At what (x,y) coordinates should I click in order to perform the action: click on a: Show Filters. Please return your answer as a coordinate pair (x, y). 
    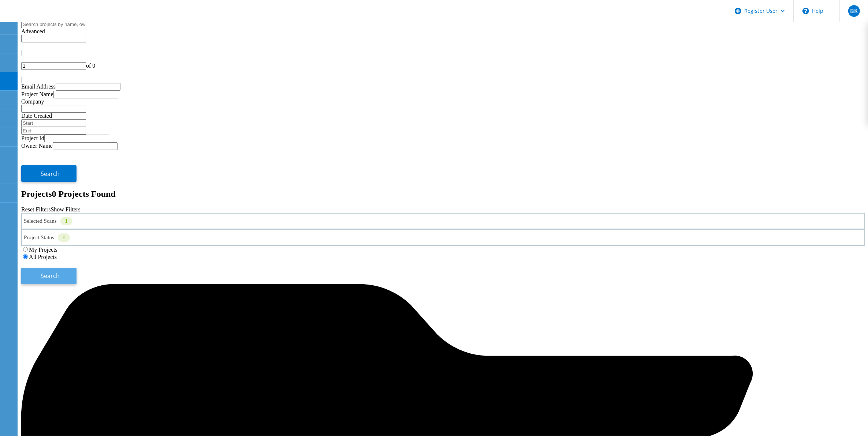
    Looking at the image, I should click on (65, 210).